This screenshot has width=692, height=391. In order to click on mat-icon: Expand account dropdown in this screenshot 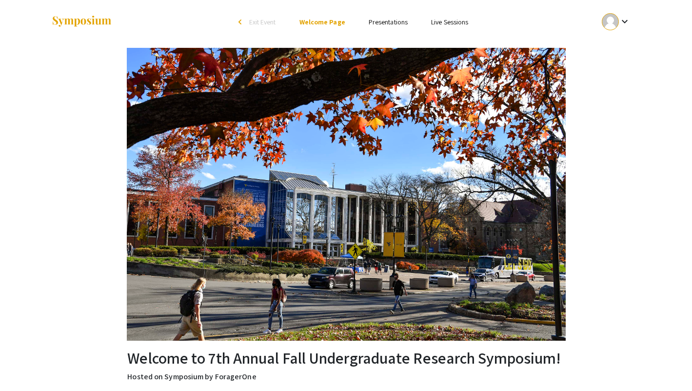, I will do `click(625, 21)`.